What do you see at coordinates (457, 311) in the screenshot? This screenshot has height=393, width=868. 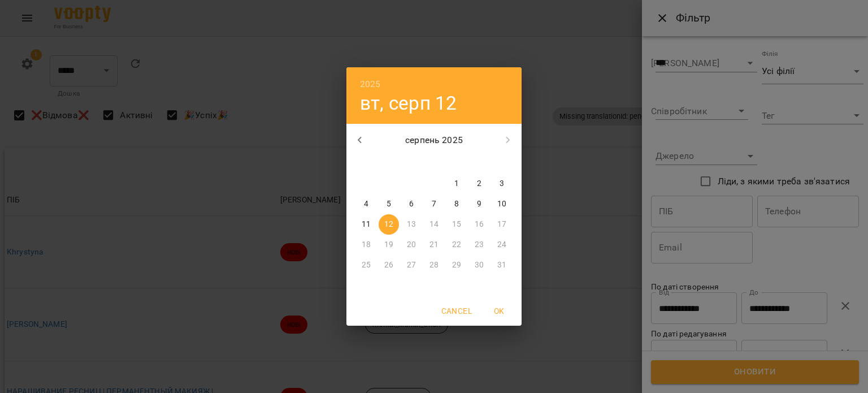 I see `button: Cancel` at bounding box center [457, 311].